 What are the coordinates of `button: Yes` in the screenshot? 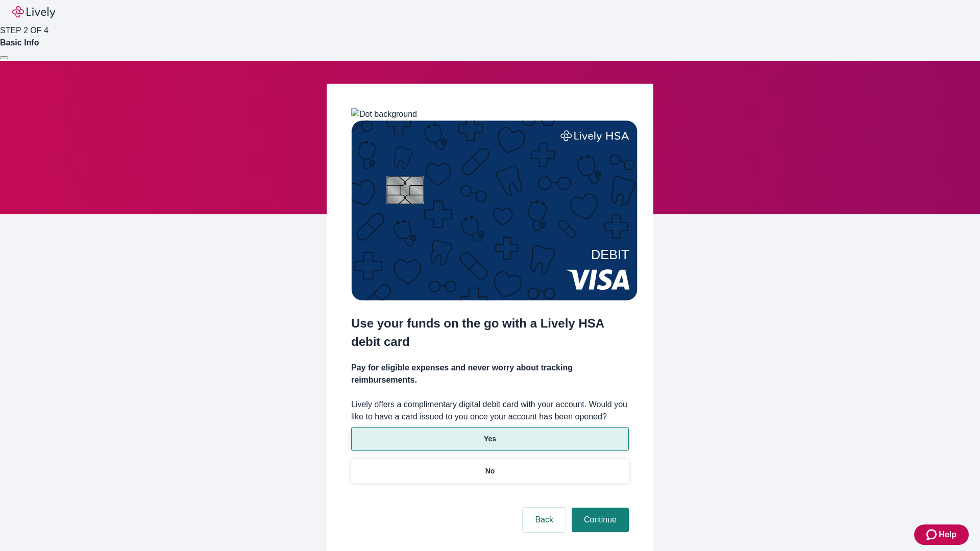 It's located at (490, 438).